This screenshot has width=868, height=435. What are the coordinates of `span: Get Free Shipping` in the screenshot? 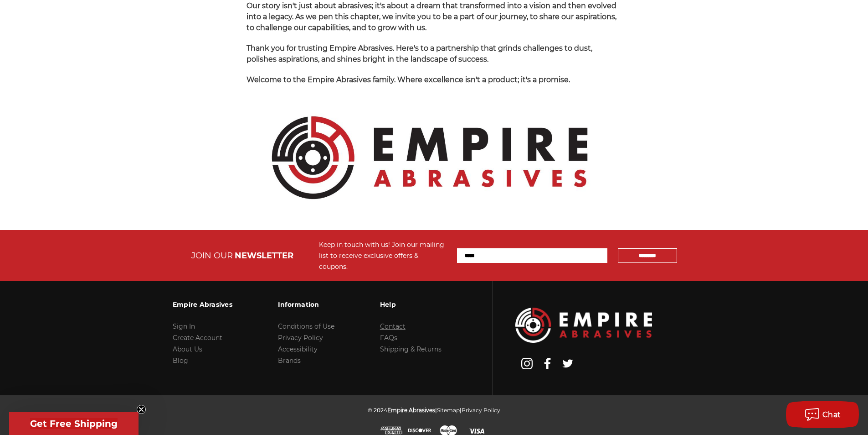 It's located at (74, 424).